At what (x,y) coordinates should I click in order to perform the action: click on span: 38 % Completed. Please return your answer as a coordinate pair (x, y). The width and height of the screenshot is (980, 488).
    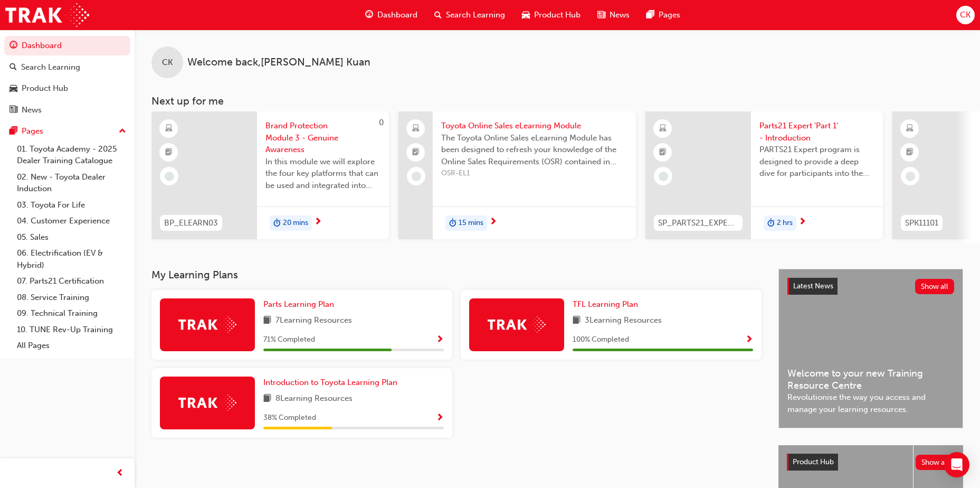
    Looking at the image, I should click on (290, 417).